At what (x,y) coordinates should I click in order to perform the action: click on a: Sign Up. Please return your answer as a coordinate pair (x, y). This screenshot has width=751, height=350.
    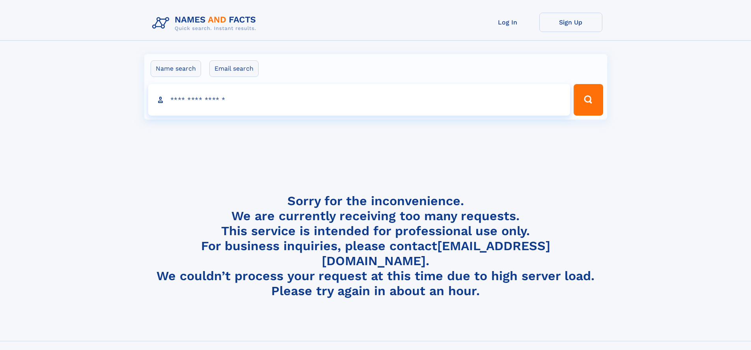
    Looking at the image, I should click on (571, 22).